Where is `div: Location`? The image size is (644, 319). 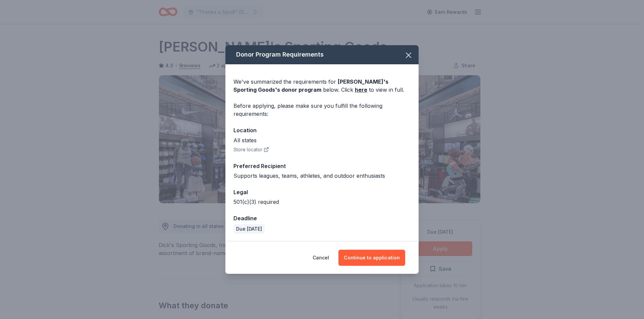
div: Location is located at coordinates (322, 130).